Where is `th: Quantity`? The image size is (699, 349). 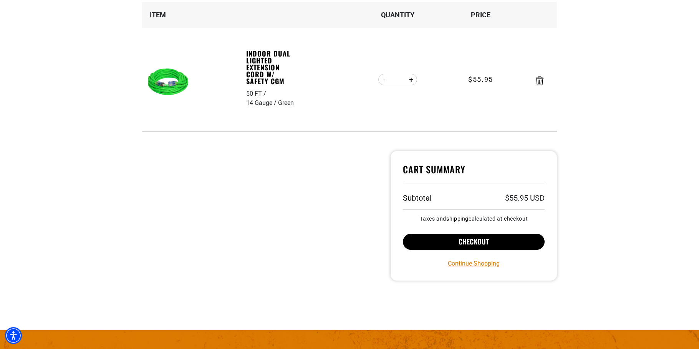
th: Quantity is located at coordinates (398, 15).